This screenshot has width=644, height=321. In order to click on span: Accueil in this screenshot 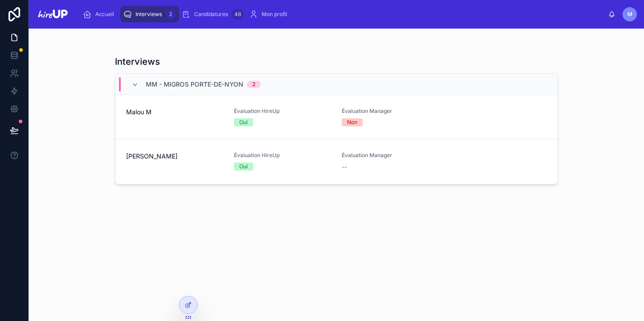, I will do `click(105, 14)`.